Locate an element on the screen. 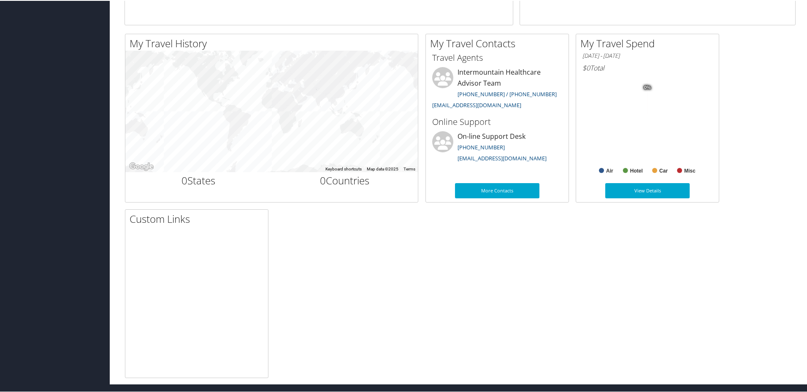 The height and width of the screenshot is (392, 807). img: Google is located at coordinates (141, 166).